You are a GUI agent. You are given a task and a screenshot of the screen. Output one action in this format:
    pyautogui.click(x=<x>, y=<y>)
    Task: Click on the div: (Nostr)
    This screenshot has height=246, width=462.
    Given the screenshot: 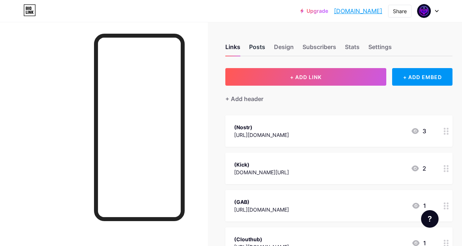 What is the action you would take?
    pyautogui.click(x=262, y=127)
    